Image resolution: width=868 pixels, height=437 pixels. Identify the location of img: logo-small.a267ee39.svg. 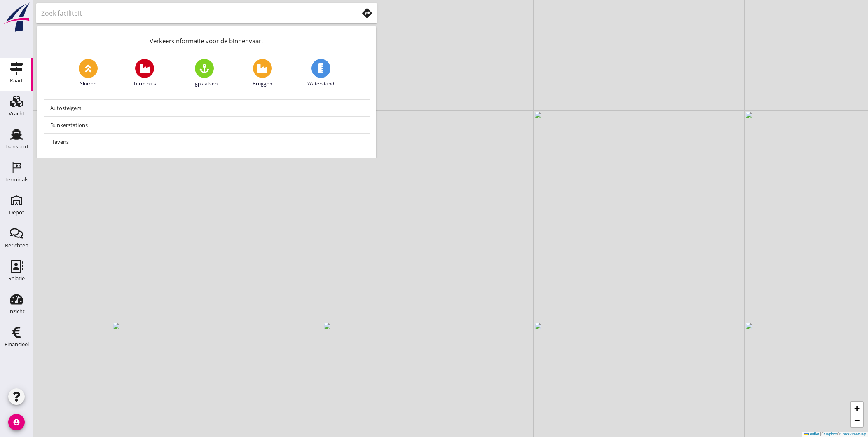
(16, 17).